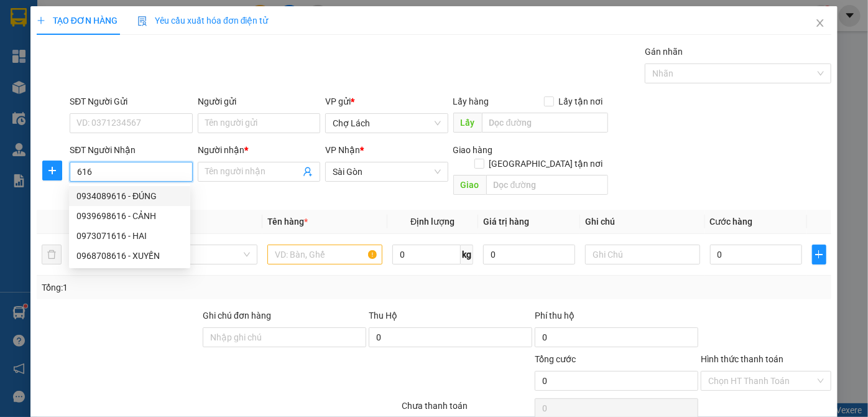 The width and height of the screenshot is (868, 417). What do you see at coordinates (259, 150) in the screenshot?
I see `div: Người nhận` at bounding box center [259, 150].